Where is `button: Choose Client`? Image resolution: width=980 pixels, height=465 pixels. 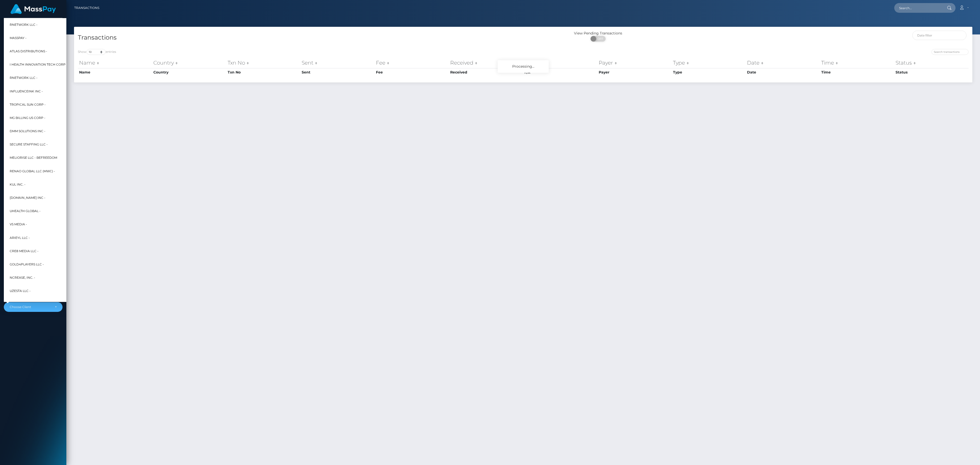 button: Choose Client is located at coordinates (33, 307).